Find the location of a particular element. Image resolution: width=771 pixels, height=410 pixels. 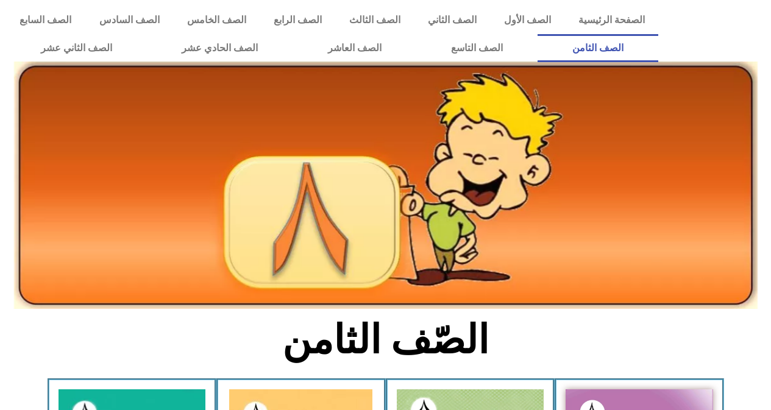

a: الصفحة الرئيسية is located at coordinates (611, 20).